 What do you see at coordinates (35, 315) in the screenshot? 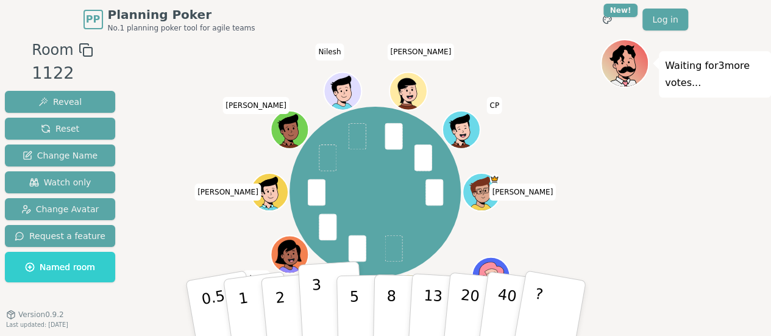
I see `button: Version0.9.2` at bounding box center [35, 315].